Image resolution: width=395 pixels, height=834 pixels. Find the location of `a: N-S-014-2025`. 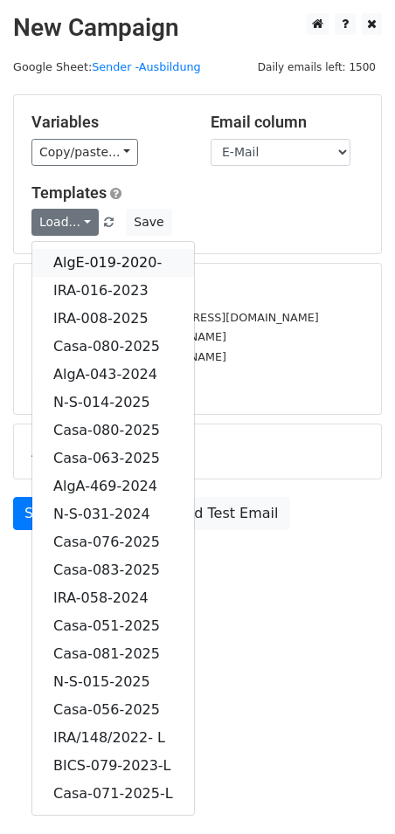

a: N-S-014-2025 is located at coordinates (113, 403).